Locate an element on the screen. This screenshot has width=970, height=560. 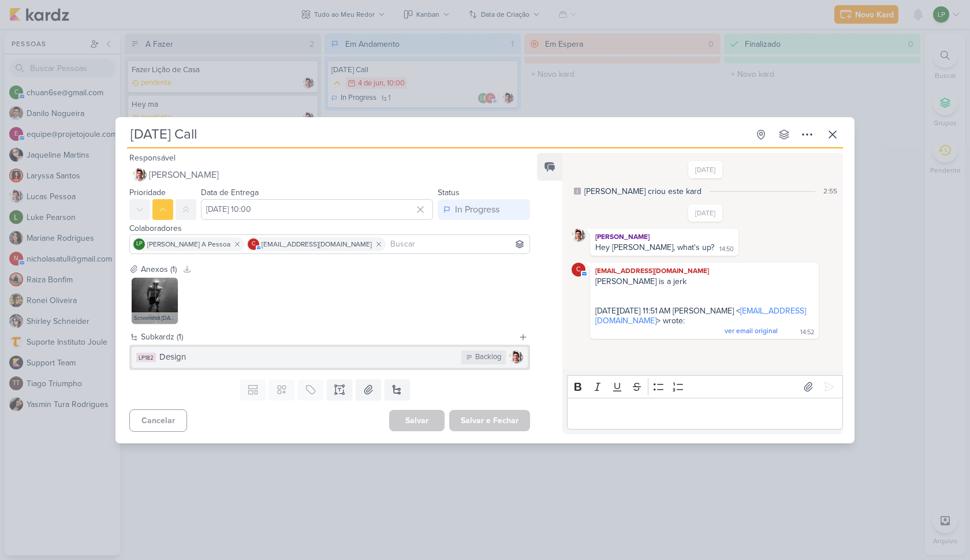
div: Este log é visível à todos no kard is located at coordinates (577, 191).